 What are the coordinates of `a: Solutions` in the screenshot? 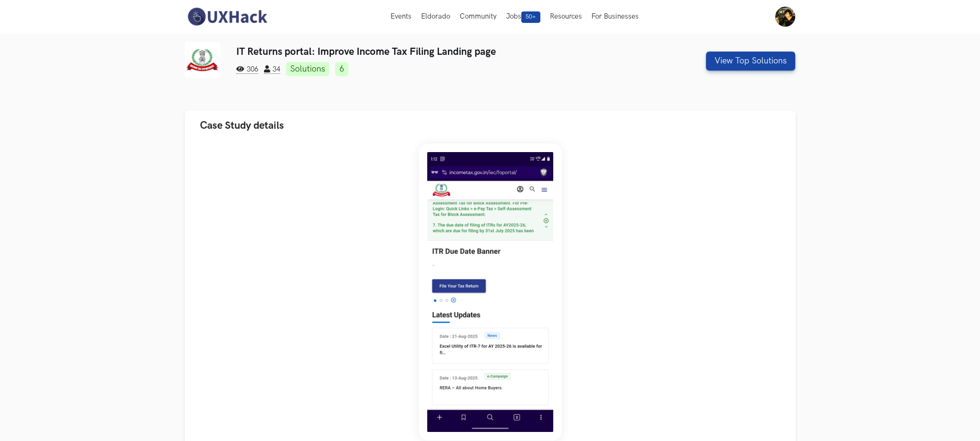 It's located at (308, 69).